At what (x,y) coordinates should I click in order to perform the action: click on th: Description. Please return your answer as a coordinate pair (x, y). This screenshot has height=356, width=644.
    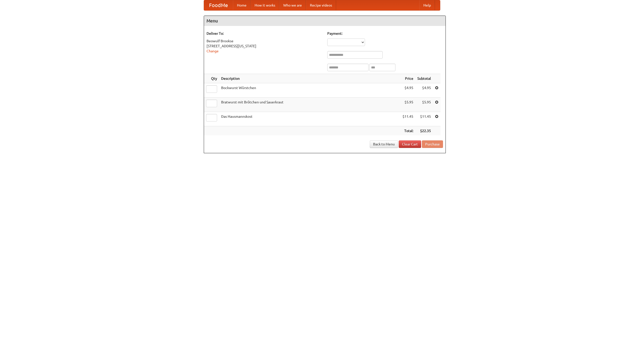
    Looking at the image, I should click on (310, 79).